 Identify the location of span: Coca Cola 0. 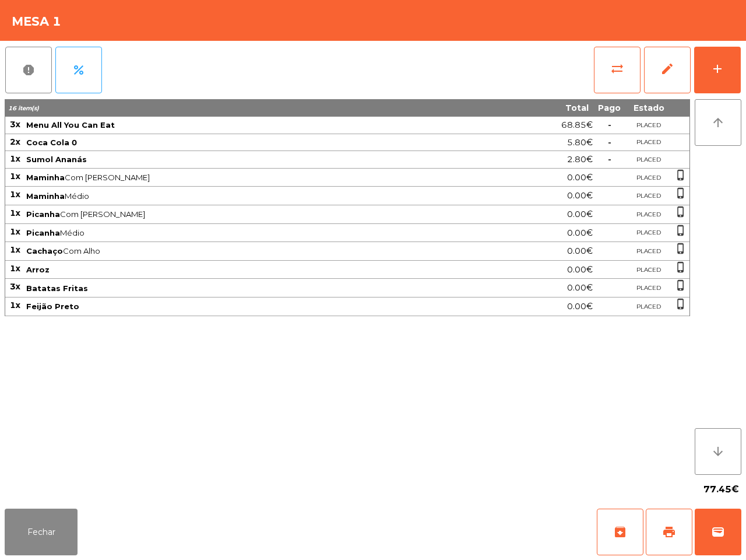
(51, 142).